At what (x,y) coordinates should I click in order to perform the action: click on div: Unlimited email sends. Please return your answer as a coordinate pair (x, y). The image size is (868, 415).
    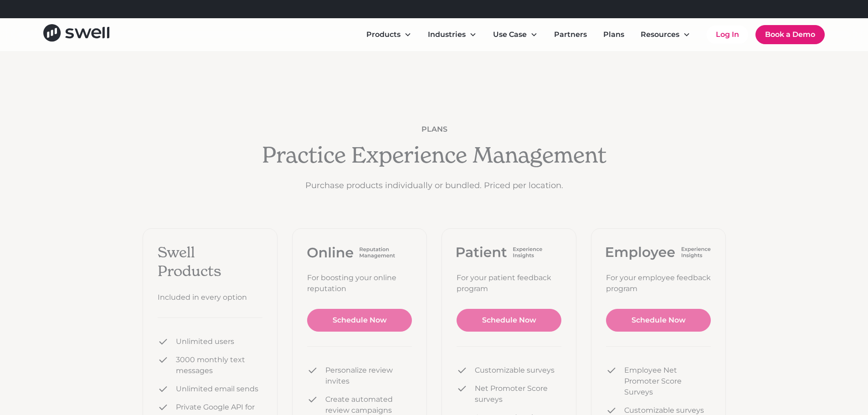
    Looking at the image, I should click on (217, 389).